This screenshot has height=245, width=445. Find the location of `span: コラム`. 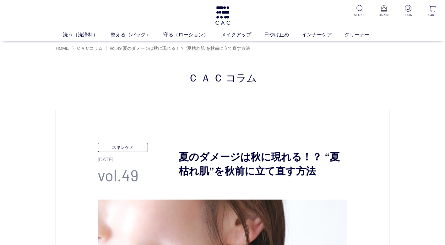

span: コラム is located at coordinates (241, 78).